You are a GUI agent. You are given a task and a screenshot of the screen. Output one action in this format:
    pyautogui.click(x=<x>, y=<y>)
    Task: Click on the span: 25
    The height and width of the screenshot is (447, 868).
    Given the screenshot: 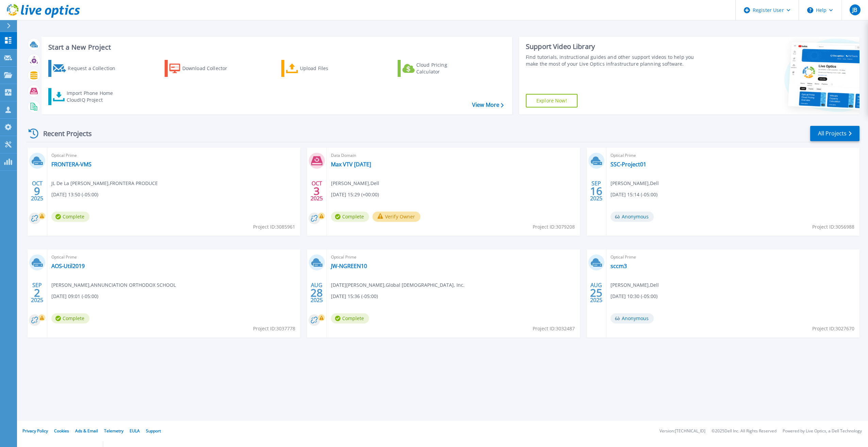 What is the action you would take?
    pyautogui.click(x=596, y=293)
    